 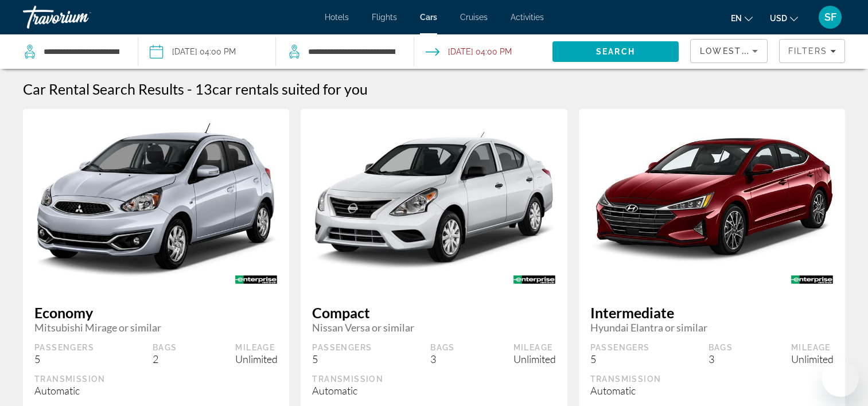 I want to click on button: Change language, so click(x=741, y=18).